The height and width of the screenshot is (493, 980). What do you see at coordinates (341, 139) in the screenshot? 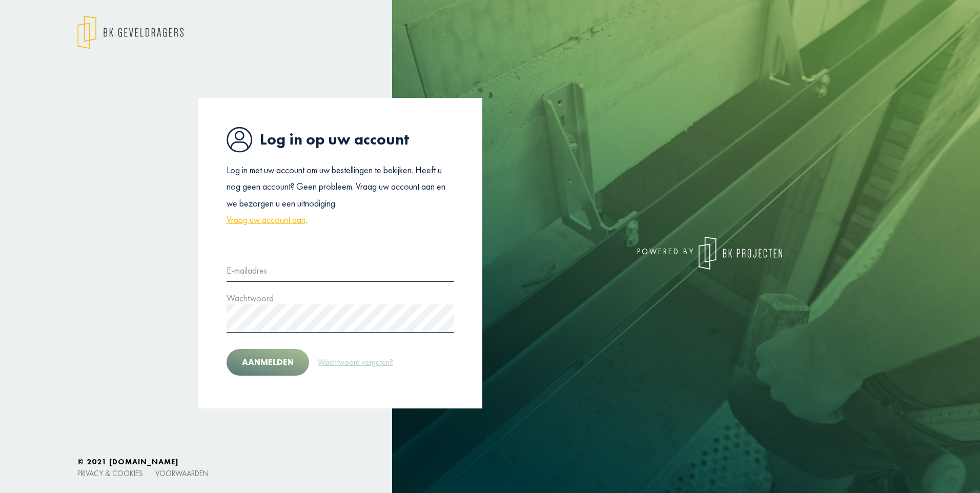
I see `h1: Log in op uw account` at bounding box center [341, 139].